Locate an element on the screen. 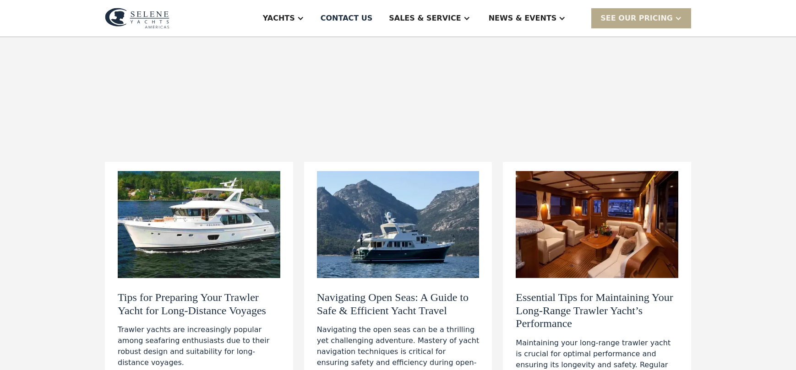  div: Yachts is located at coordinates (279, 18).